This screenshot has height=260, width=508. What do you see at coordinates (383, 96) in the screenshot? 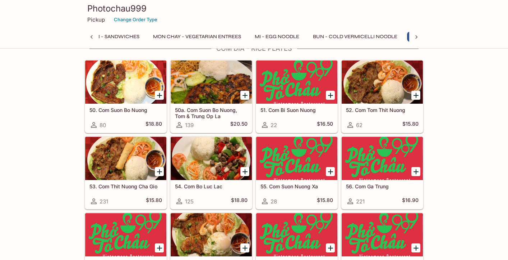
I see `a: 52. Com Tom Thit Nuong62$15.80` at bounding box center [383, 96].